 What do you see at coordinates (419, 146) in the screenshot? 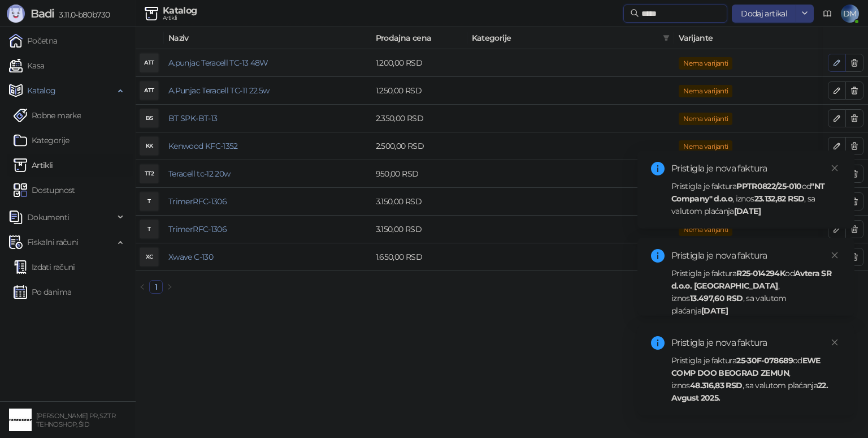
I see `td: 2.500,00 RSD` at bounding box center [419, 146].